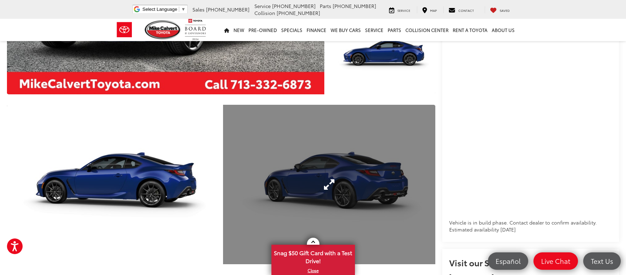  I want to click on span: Contact, so click(466, 10).